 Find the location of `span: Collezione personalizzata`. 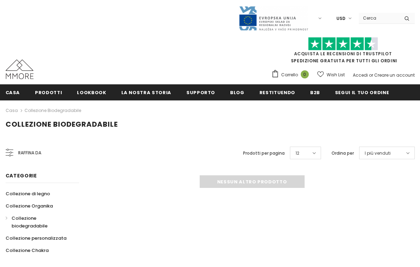

span: Collezione personalizzata is located at coordinates (36, 238).